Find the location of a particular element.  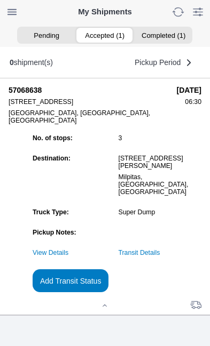

ion-col: 3 is located at coordinates (158, 138).